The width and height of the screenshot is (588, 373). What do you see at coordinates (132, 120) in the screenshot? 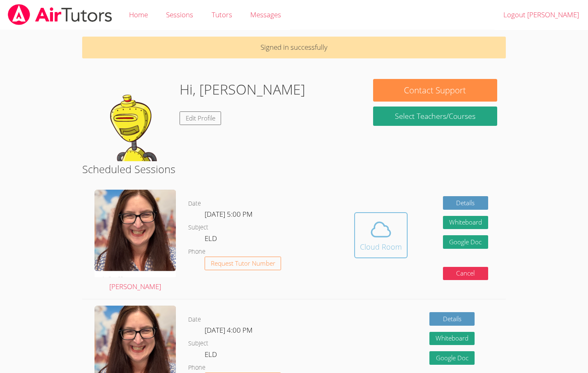
I see `img: default.png` at bounding box center [132, 120].